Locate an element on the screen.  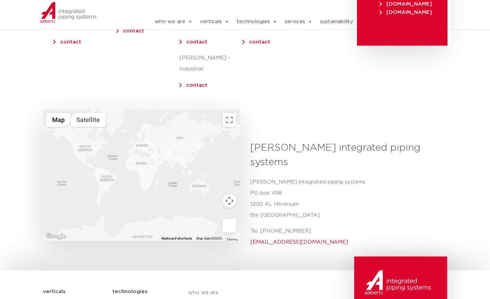
button: Map camera controls is located at coordinates (230, 201).